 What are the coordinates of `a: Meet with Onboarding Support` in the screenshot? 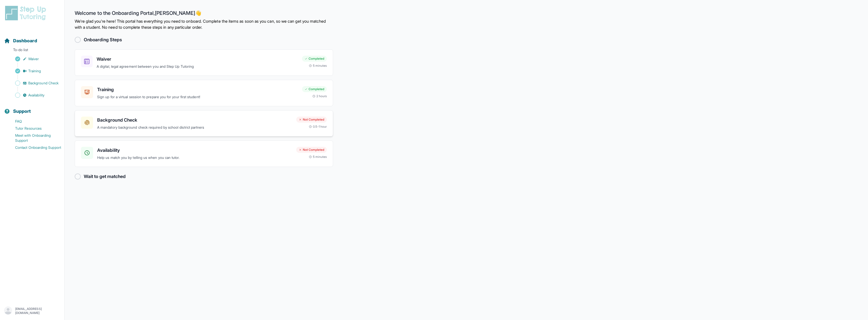 It's located at (34, 138).